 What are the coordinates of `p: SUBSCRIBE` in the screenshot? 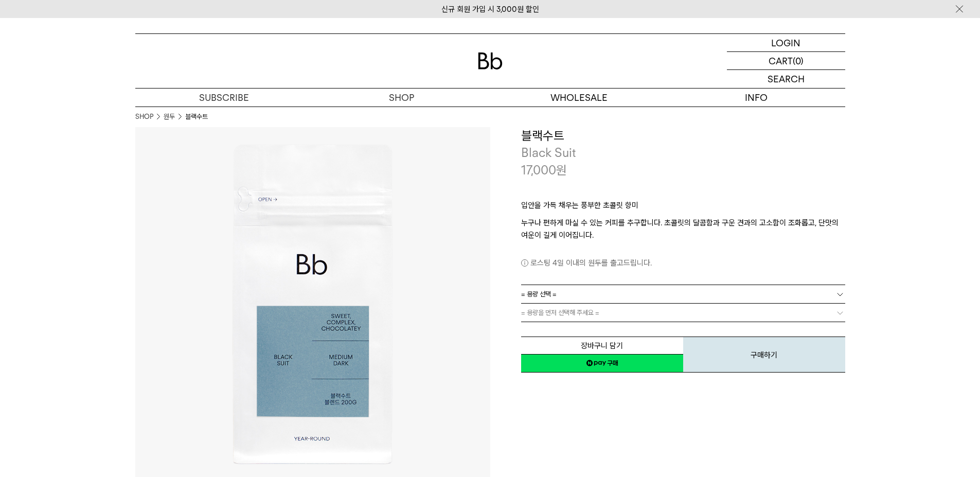 It's located at (224, 97).